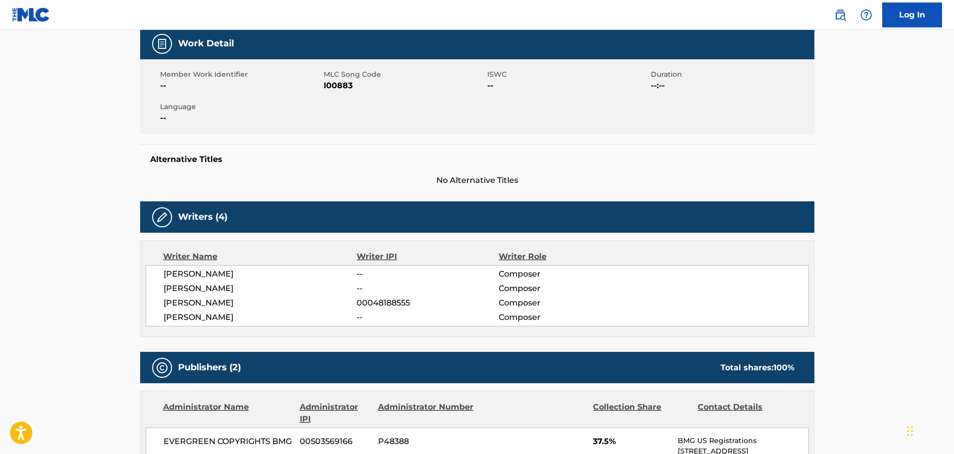  What do you see at coordinates (866, 15) in the screenshot?
I see `div: Help` at bounding box center [866, 15].